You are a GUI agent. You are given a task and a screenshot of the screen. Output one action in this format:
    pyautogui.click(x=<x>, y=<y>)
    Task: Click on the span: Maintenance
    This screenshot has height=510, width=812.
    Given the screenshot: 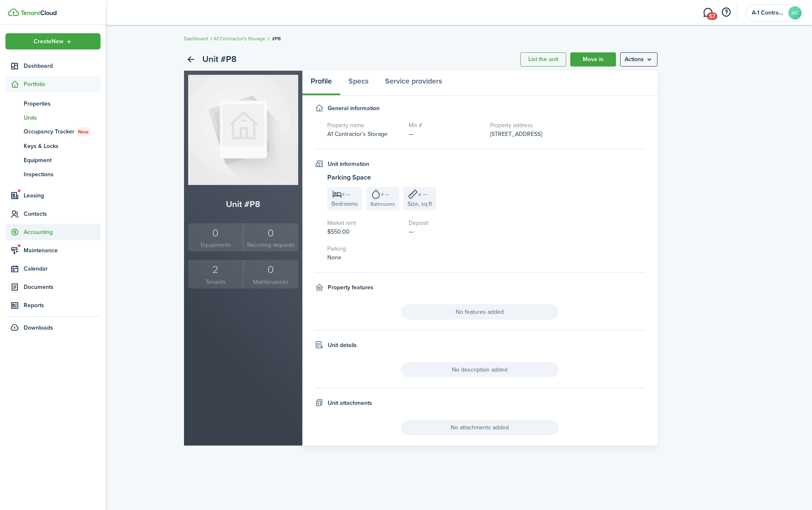 What is the action you would take?
    pyautogui.click(x=62, y=250)
    